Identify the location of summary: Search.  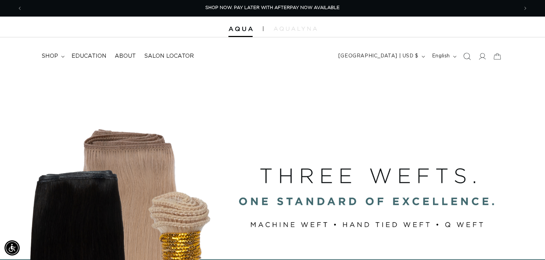
(467, 56).